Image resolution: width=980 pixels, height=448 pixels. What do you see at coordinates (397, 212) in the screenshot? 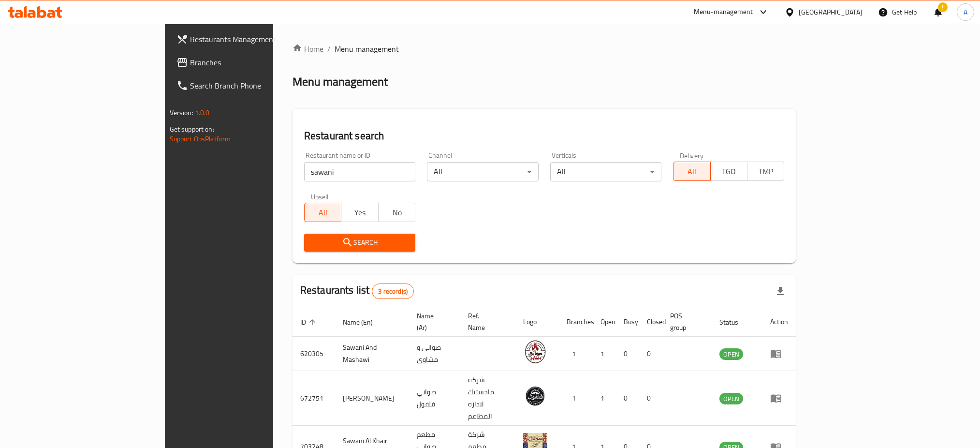
I see `span: No` at bounding box center [397, 212].